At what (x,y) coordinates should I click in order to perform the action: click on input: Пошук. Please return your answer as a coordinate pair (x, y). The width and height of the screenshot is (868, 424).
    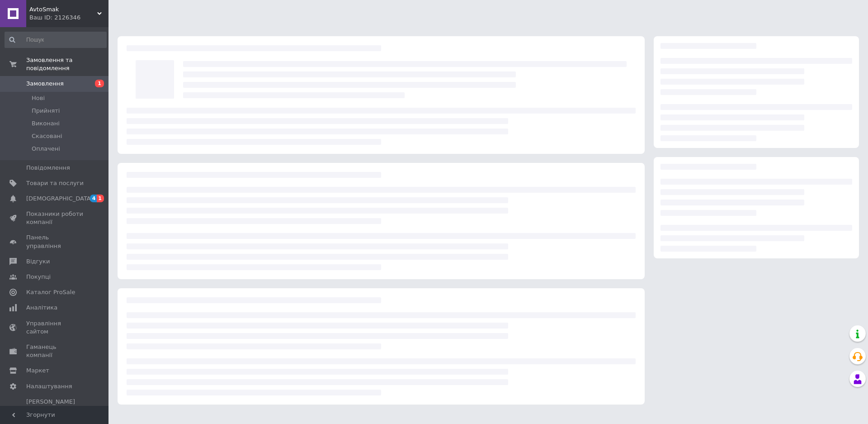
    Looking at the image, I should click on (55, 40).